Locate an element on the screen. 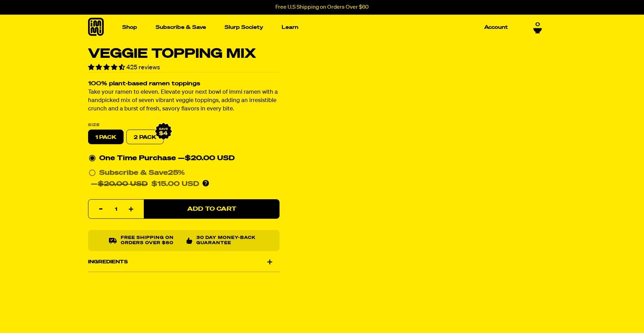 The width and height of the screenshot is (644, 333). a: Account is located at coordinates (497, 27).